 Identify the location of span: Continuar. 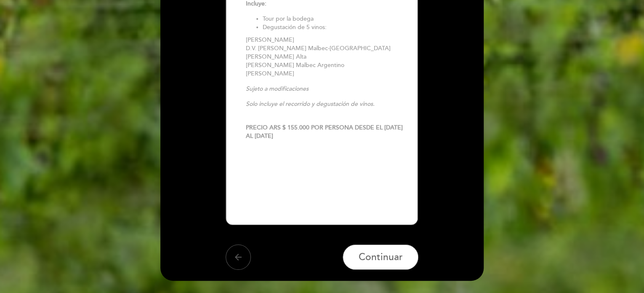
(381, 257).